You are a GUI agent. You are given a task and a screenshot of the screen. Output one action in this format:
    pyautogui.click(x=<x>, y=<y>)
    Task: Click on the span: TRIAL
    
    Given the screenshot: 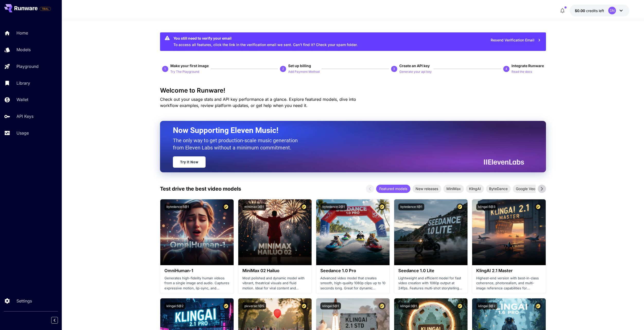 What is the action you would take?
    pyautogui.click(x=46, y=9)
    